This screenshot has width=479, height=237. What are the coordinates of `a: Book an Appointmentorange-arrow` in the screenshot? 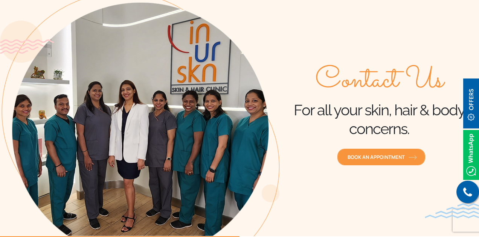 It's located at (381, 157).